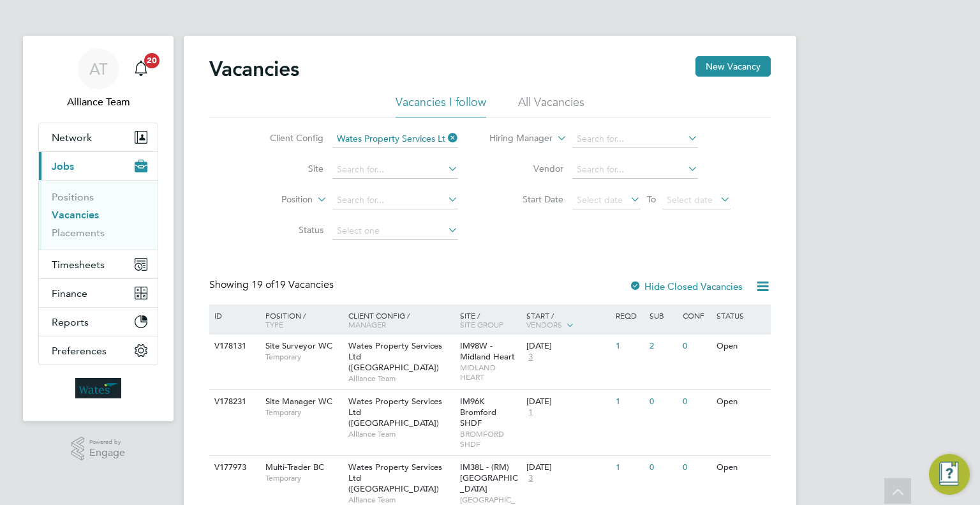  What do you see at coordinates (234, 315) in the screenshot?
I see `div: ID` at bounding box center [234, 315].